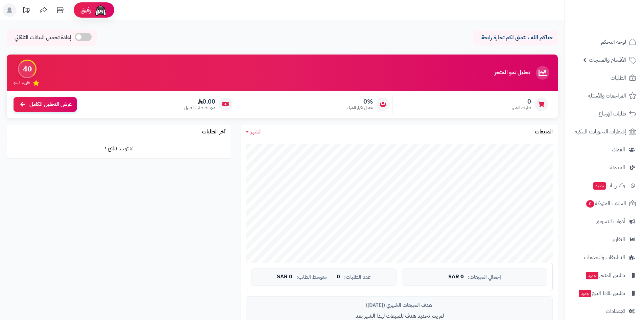  Describe the element at coordinates (26, 11) in the screenshot. I see `a: تحديثات المنصة` at that location.